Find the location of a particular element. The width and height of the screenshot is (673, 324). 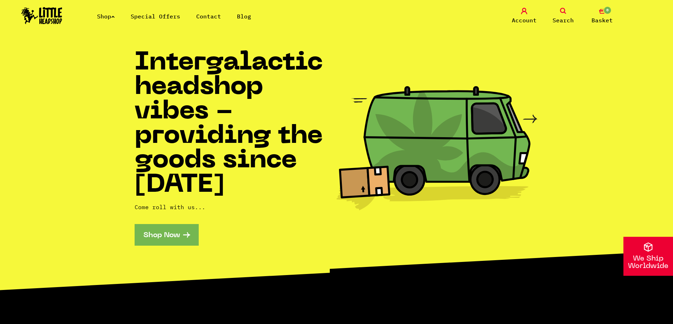

a: Search is located at coordinates (564, 16).